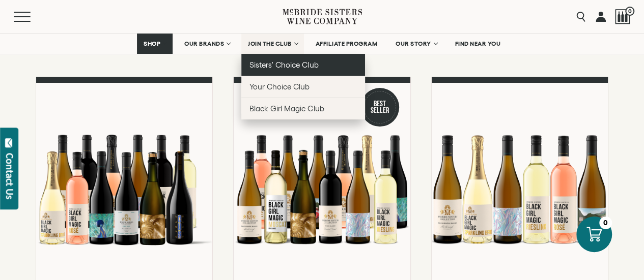 The width and height of the screenshot is (644, 280). Describe the element at coordinates (303, 87) in the screenshot. I see `a: Your Choice Club` at that location.